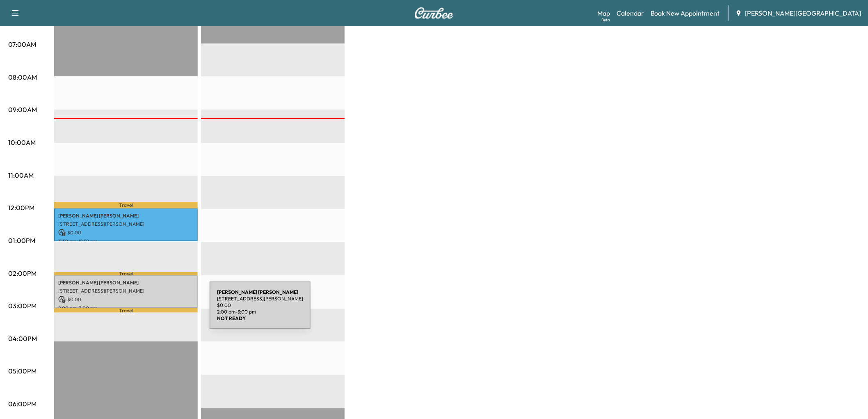 The image size is (868, 419). Describe the element at coordinates (22, 371) in the screenshot. I see `p: 05:00PM` at that location.